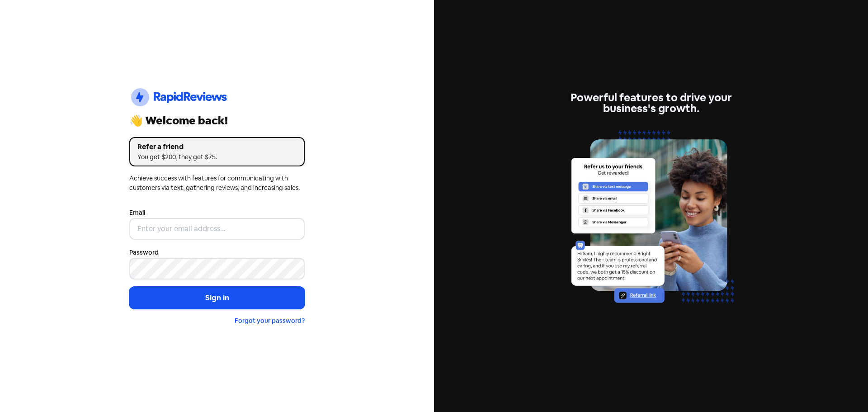 This screenshot has width=868, height=412. Describe the element at coordinates (217, 183) in the screenshot. I see `div: Achieve success with features for communicating with customers via text, gathering reviews, and i...` at that location.